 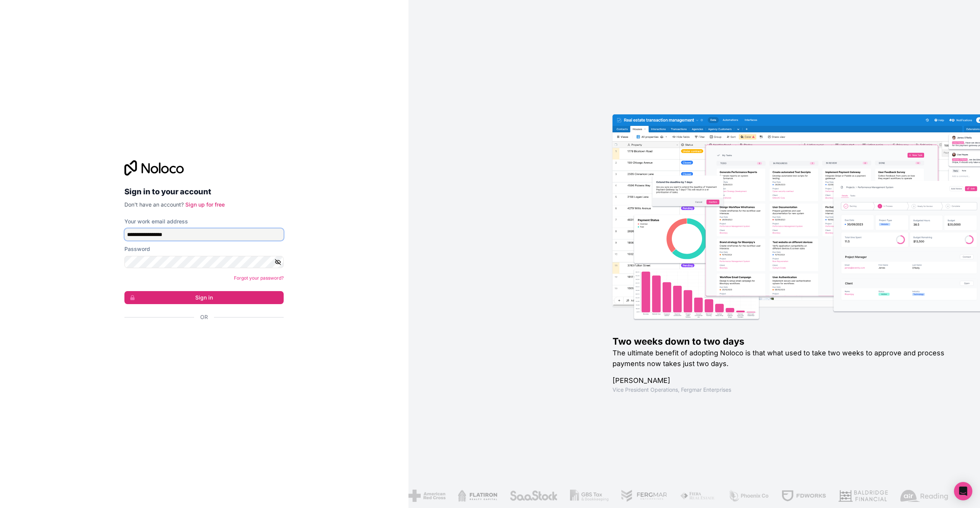 I want to click on img: /assets/fiera-fwj2N5v4.png, so click(x=698, y=496).